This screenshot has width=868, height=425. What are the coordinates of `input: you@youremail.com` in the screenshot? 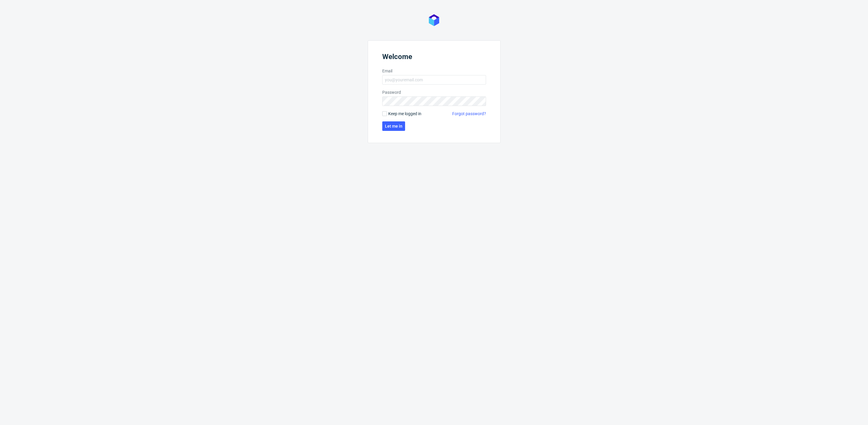 It's located at (434, 80).